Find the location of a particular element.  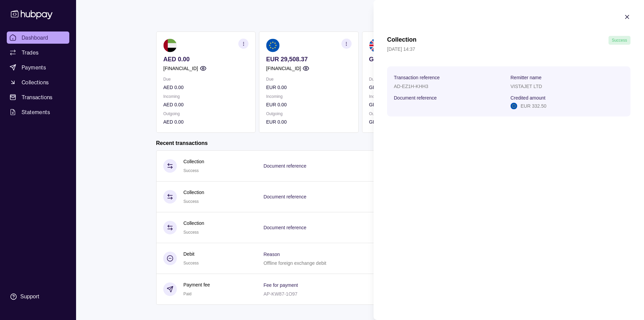

p: VISTAJET LTD is located at coordinates (526, 86).